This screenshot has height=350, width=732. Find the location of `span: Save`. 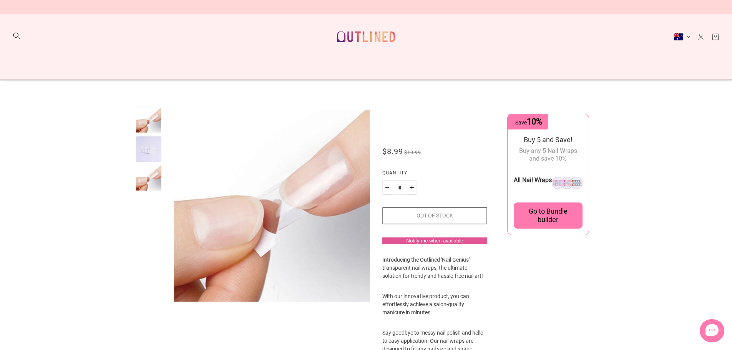

span: Save is located at coordinates (529, 123).